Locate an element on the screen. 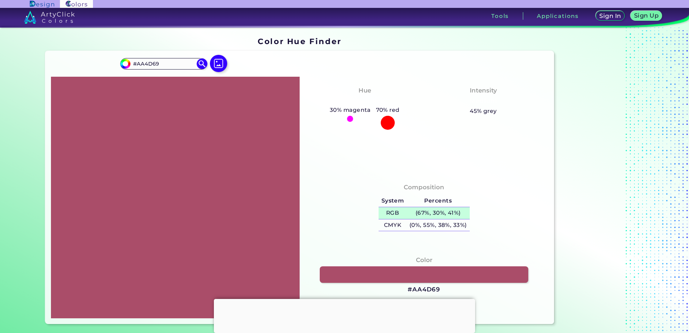 This screenshot has width=689, height=333. h5: CMYK is located at coordinates (392, 225).